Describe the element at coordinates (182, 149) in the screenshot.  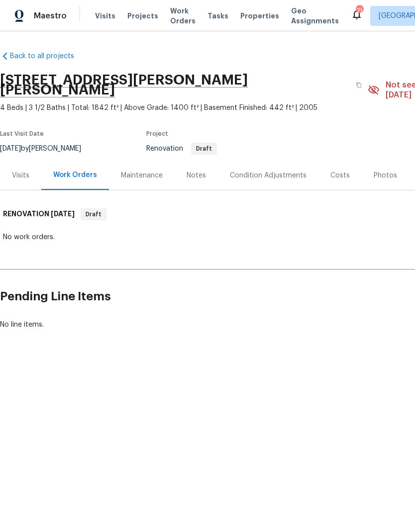
I see `span: Renovation` at that location.